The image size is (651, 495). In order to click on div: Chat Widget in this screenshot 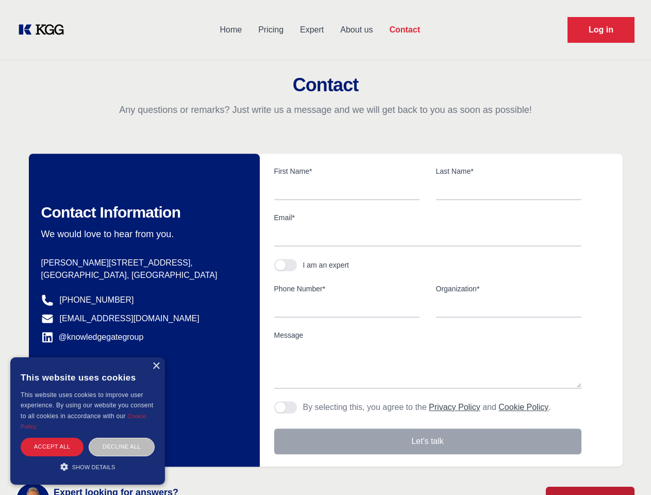, I will do `click(626, 470)`.